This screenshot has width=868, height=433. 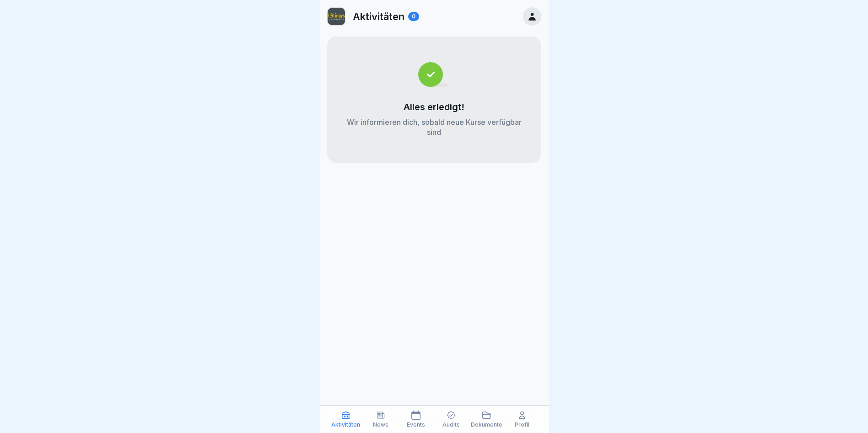 What do you see at coordinates (434, 75) in the screenshot?
I see `img: completed.svg` at bounding box center [434, 75].